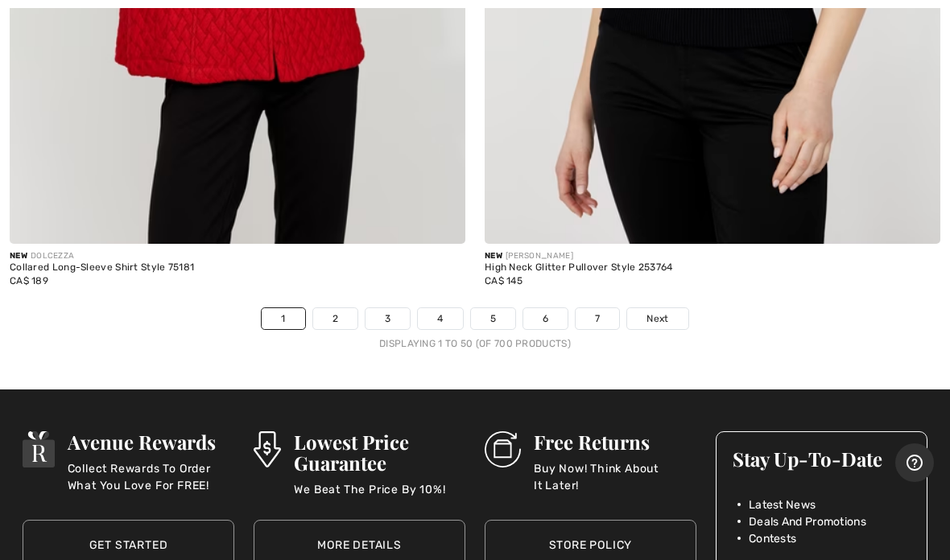  What do you see at coordinates (150, 442) in the screenshot?
I see `h3: Avenue Rewards` at bounding box center [150, 442].